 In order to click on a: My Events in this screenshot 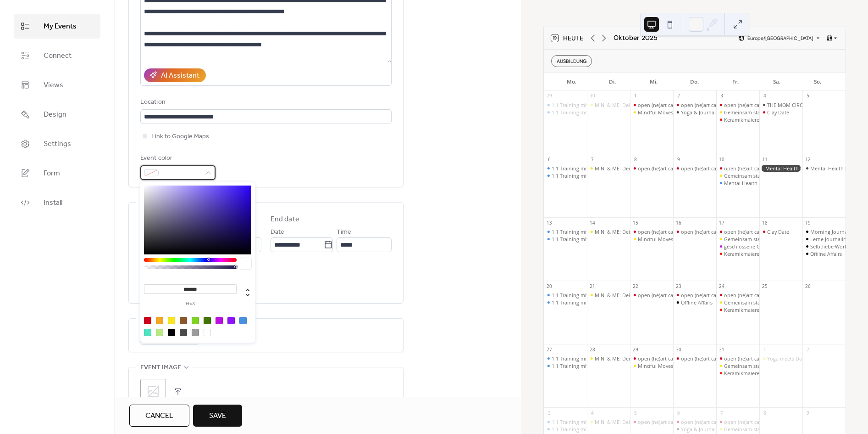, I will do `click(57, 27)`.